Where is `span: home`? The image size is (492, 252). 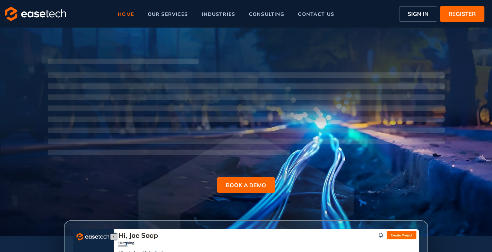
span: home is located at coordinates (126, 14).